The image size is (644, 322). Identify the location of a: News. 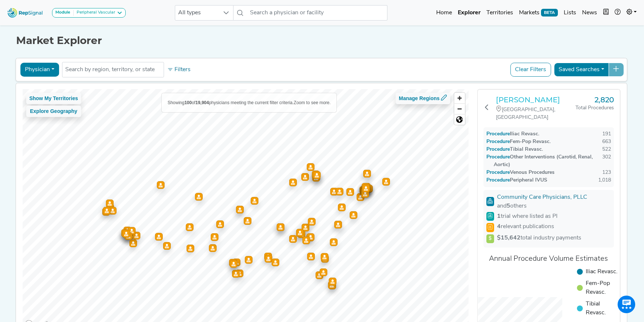
(589, 13).